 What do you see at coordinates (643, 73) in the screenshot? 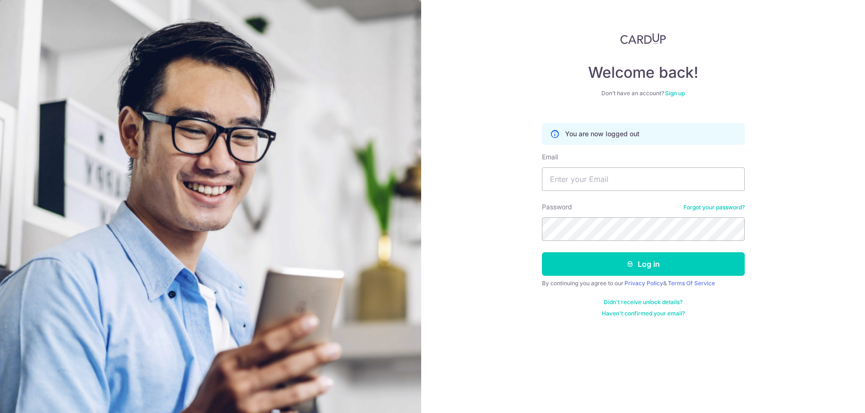
I see `h4: Welcome back!` at bounding box center [643, 73].